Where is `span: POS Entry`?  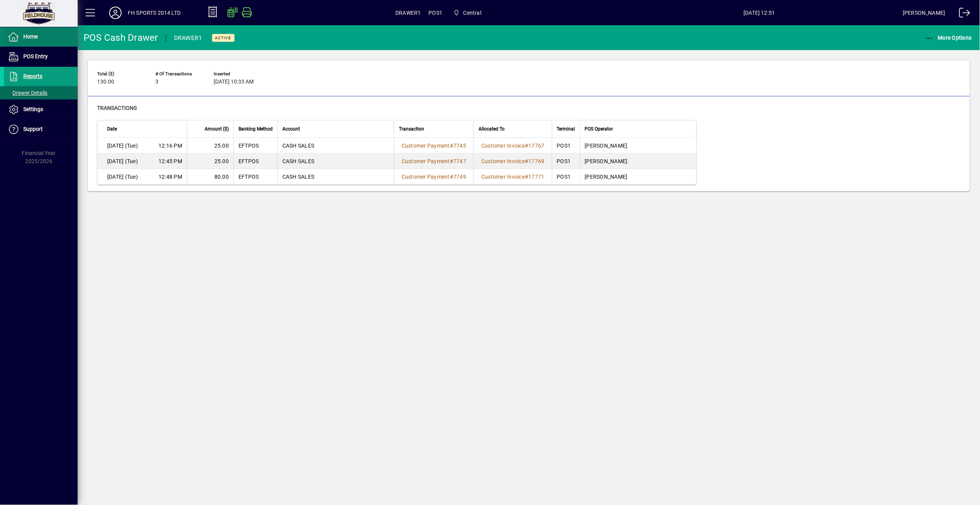 span: POS Entry is located at coordinates (36, 56).